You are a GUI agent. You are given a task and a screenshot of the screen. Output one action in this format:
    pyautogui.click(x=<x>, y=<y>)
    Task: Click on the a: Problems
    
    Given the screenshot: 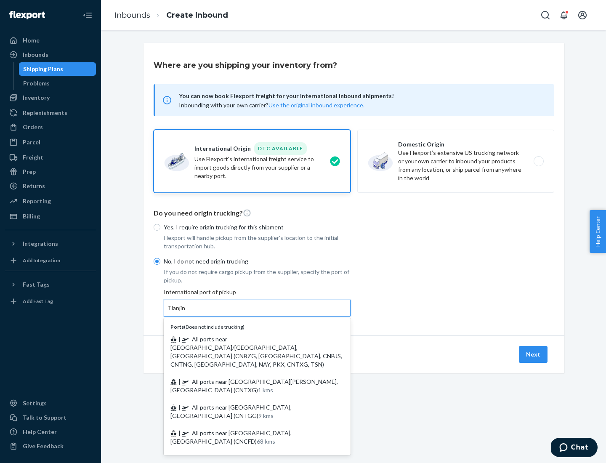 What is the action you would take?
    pyautogui.click(x=58, y=83)
    